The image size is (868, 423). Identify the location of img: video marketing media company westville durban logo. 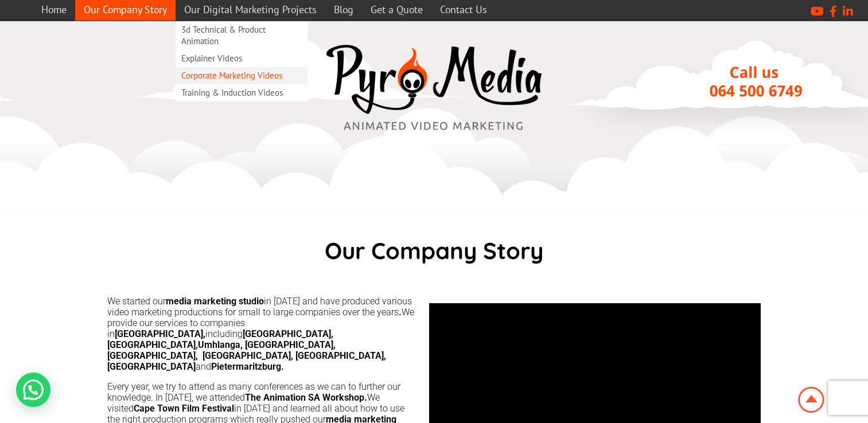
(434, 88).